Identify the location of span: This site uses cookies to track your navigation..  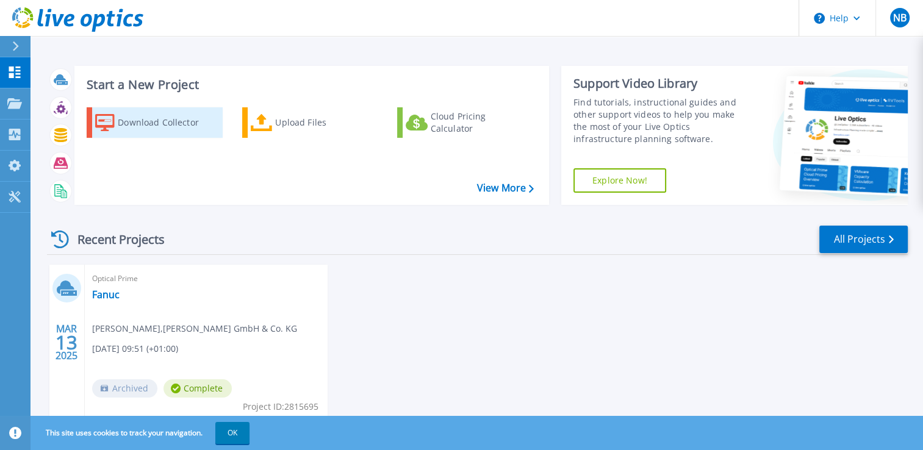
(142, 433).